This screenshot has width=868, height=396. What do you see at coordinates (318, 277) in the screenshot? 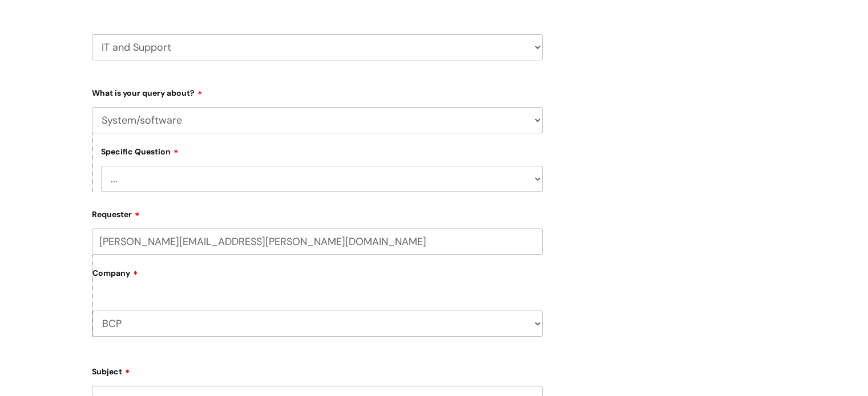
I see `label: Company` at bounding box center [318, 277].